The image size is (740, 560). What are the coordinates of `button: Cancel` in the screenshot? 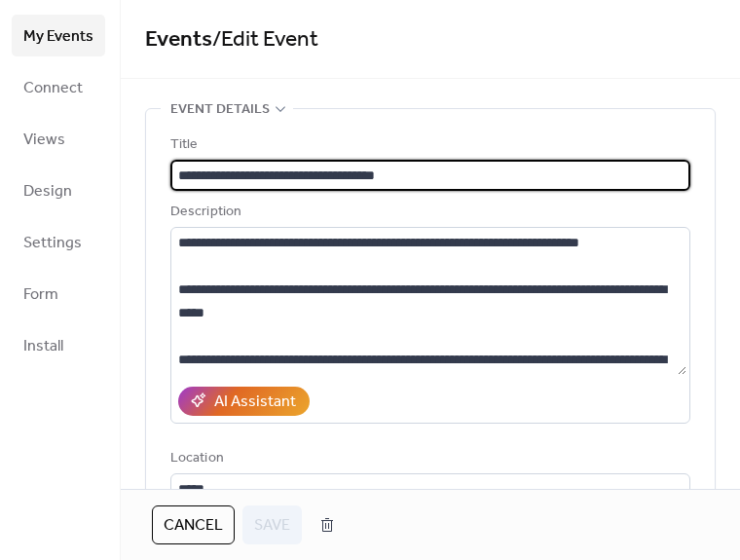 It's located at (193, 526).